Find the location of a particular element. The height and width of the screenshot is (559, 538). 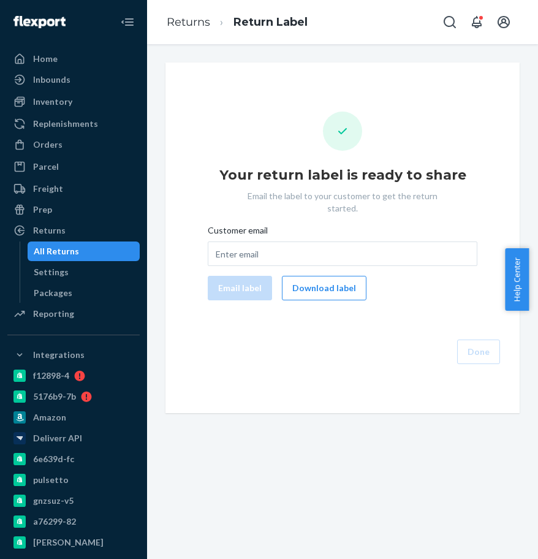

div: Reporting is located at coordinates (53, 314).